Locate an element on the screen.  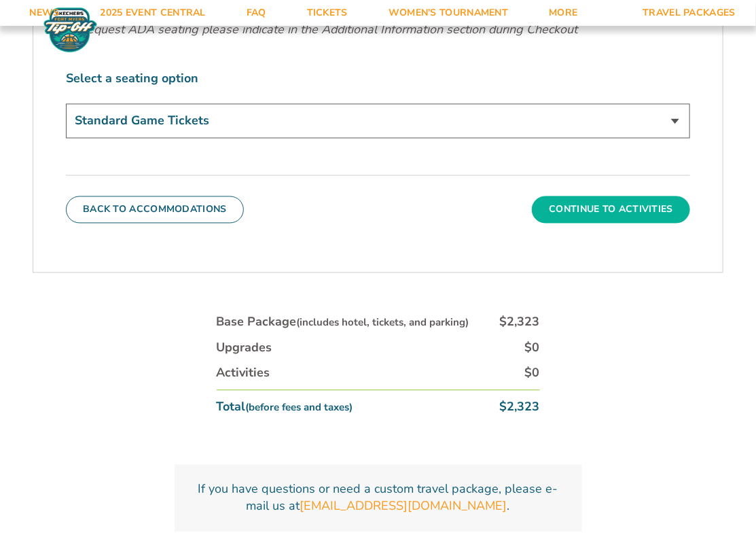
p: If you have questions or need a custom travel package, please e-mail us at . is located at coordinates (378, 497).